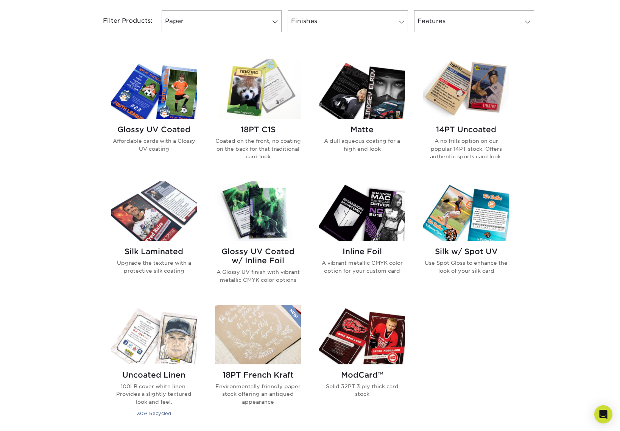 The width and height of the screenshot is (620, 431). Describe the element at coordinates (362, 375) in the screenshot. I see `h2: ModCard™` at that location.